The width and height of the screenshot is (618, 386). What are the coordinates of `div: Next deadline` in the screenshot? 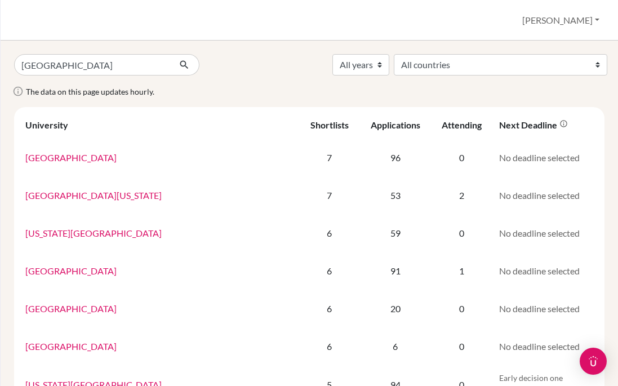 It's located at (534, 125).